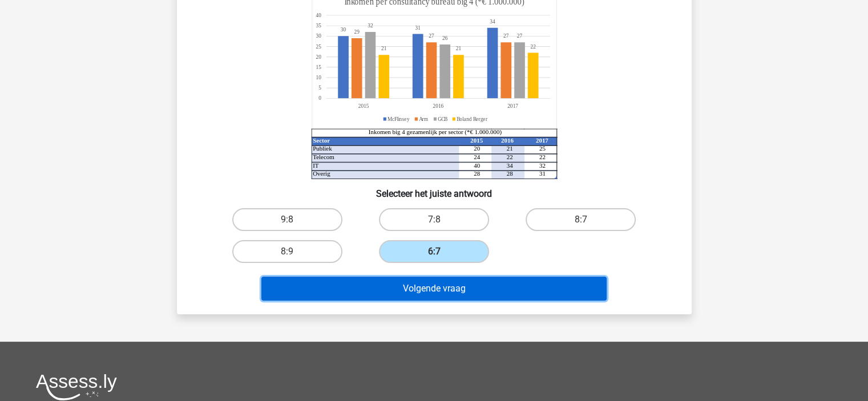 Image resolution: width=868 pixels, height=401 pixels. I want to click on tspan: 2015, so click(476, 141).